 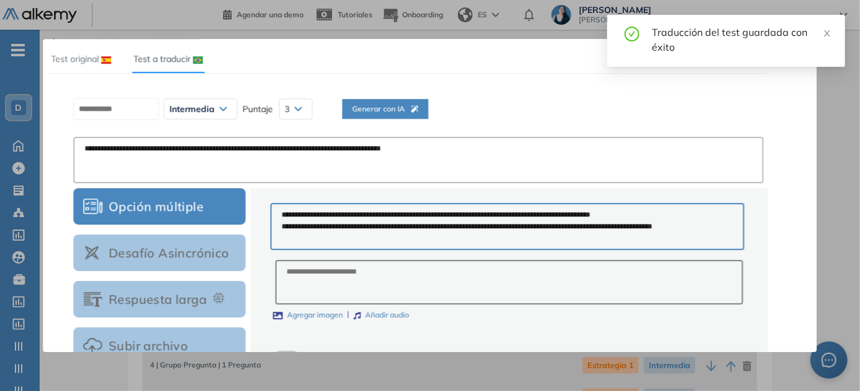 I want to click on img: BRA, so click(x=198, y=60).